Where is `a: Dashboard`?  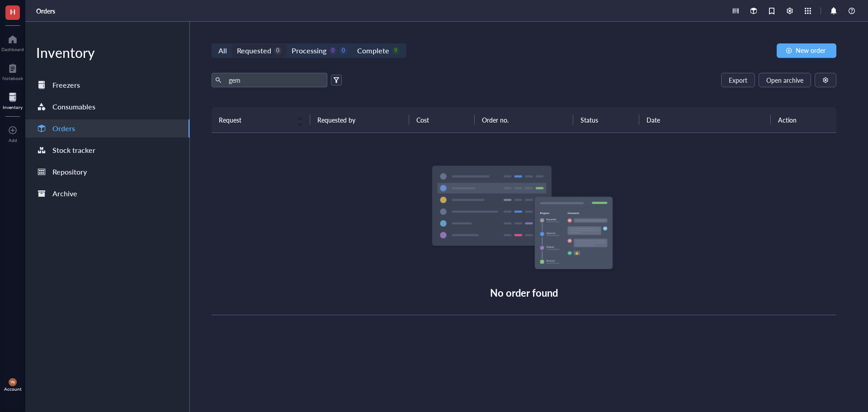 a: Dashboard is located at coordinates (13, 42).